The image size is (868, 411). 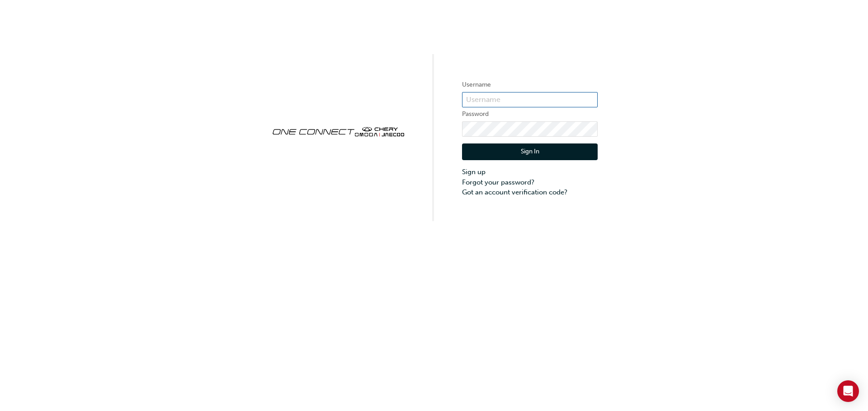 What do you see at coordinates (848, 392) in the screenshot?
I see `div: Open Intercom Messenger` at bounding box center [848, 392].